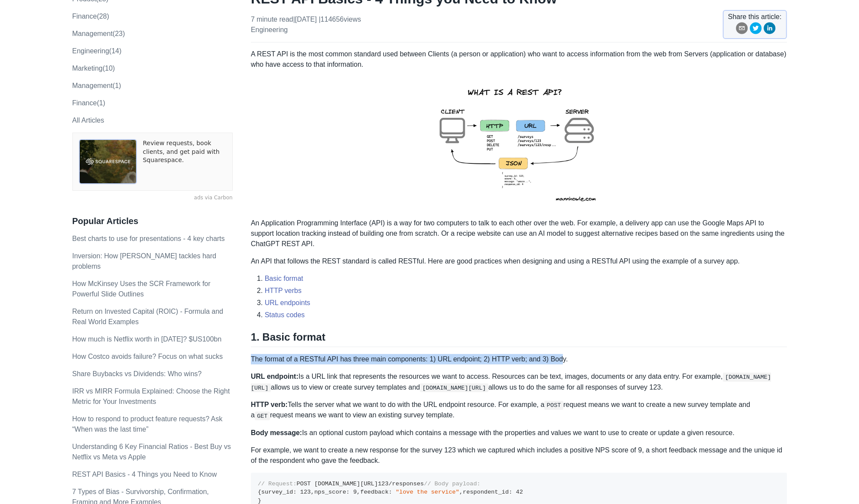  What do you see at coordinates (519, 234) in the screenshot?
I see `p: An Application Programming Interface (API) is a way for two computers to talk to each other over ...` at bounding box center [519, 234].